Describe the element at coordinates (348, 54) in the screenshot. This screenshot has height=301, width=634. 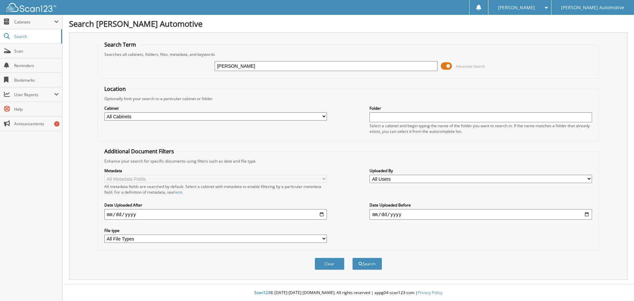
I see `div: Searches all cabinets, folders, files, metadata, and keywords` at that location.